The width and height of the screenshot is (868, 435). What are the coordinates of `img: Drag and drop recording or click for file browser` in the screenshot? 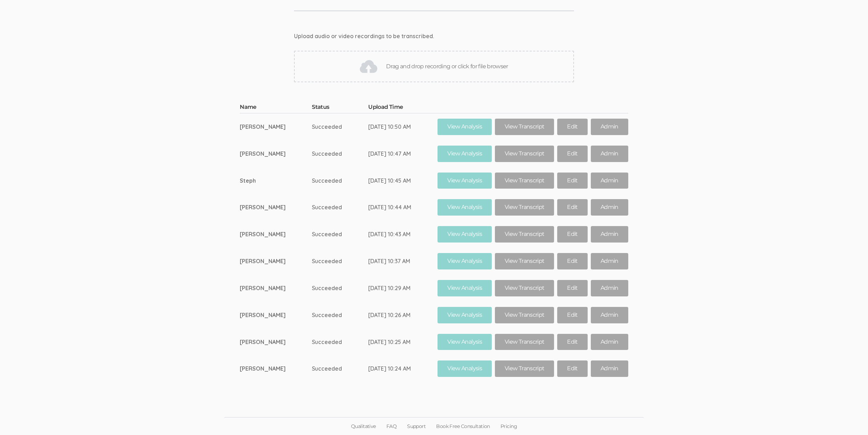 It's located at (368, 66).